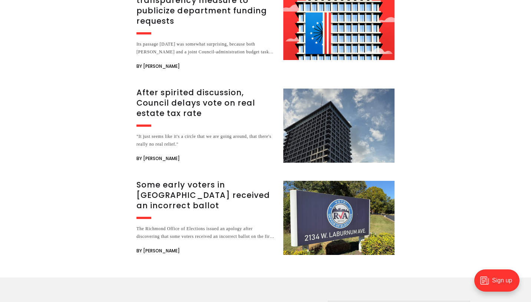  I want to click on img: After spirited discussion, Council delays vote on real estate tax rate, so click(339, 126).